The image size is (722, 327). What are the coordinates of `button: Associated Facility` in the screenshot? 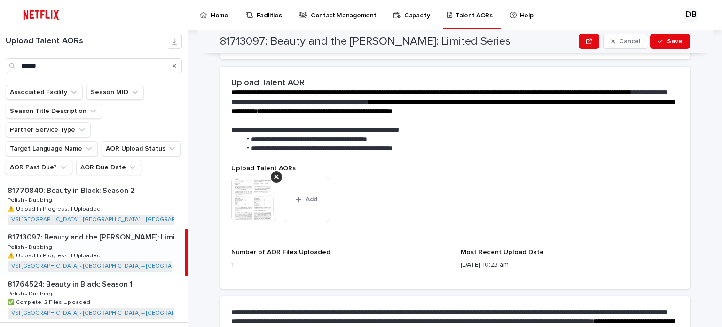 It's located at (44, 92).